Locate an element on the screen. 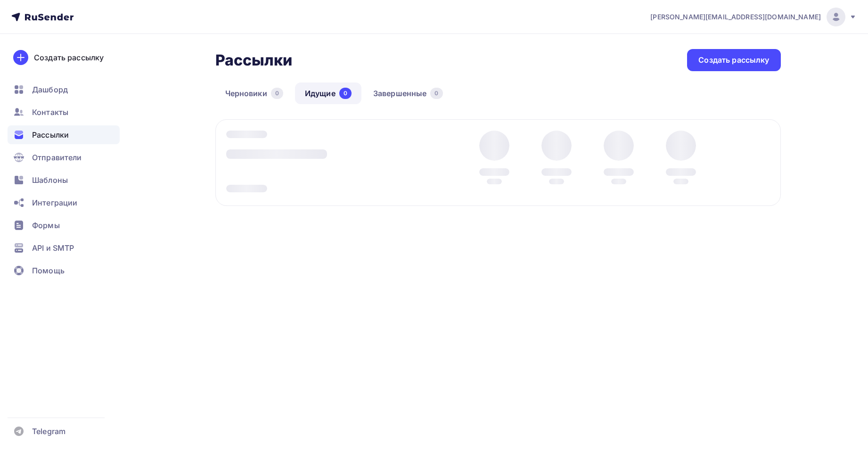 This screenshot has width=868, height=452. a: Рассылки is located at coordinates (64, 135).